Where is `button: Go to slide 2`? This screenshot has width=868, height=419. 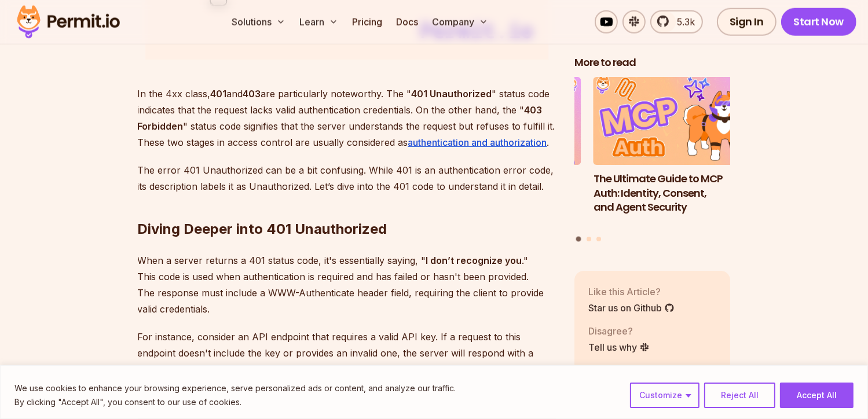
button: Go to slide 2 is located at coordinates (589, 238).